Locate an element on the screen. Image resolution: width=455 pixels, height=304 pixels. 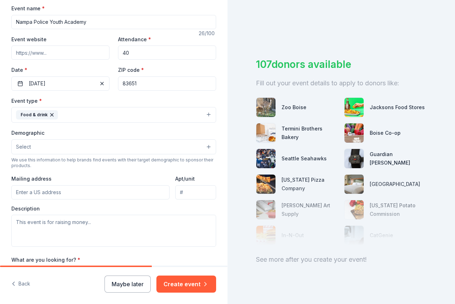
button: Maybe later is located at coordinates (127, 284).